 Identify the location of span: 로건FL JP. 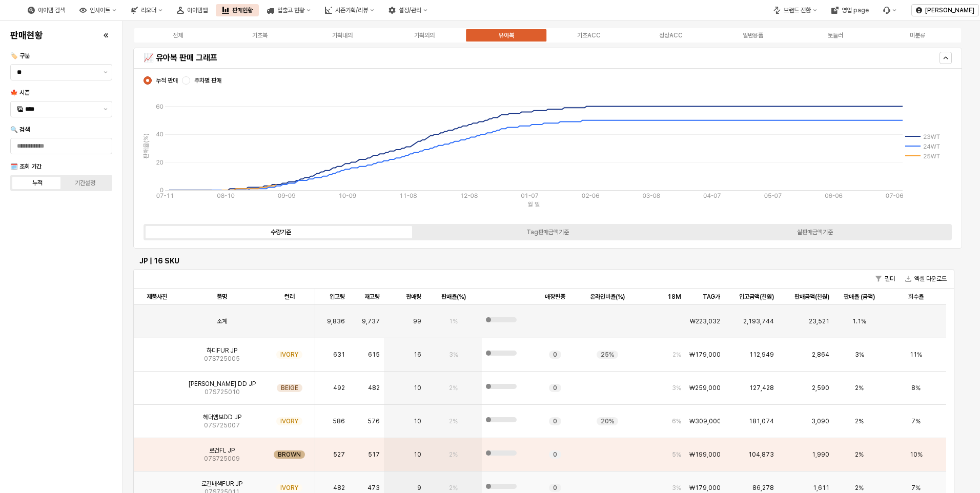
(222, 451).